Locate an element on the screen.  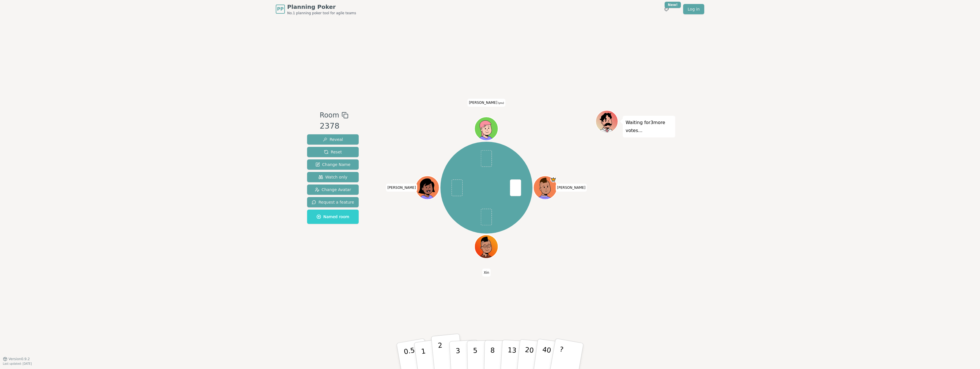
a: PPPlanning PokerNo.1 planning poker tool for agile teams is located at coordinates (316, 9).